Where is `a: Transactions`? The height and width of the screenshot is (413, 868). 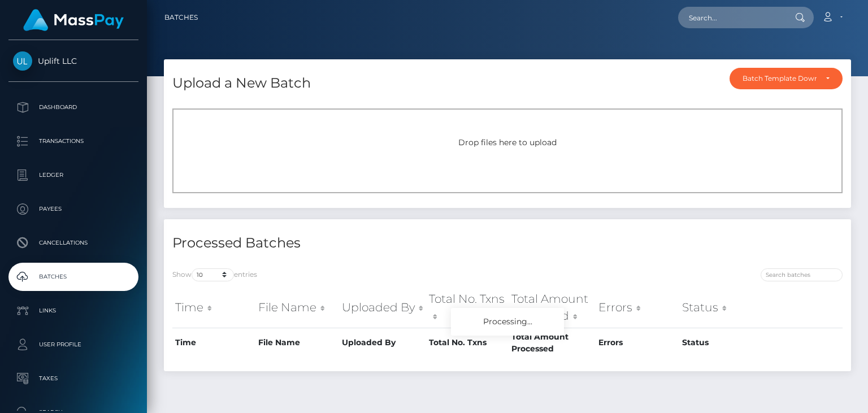
a: Transactions is located at coordinates (74, 141).